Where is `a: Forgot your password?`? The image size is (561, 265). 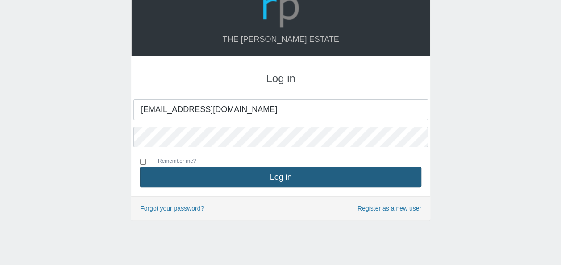
a: Forgot your password? is located at coordinates (172, 208).